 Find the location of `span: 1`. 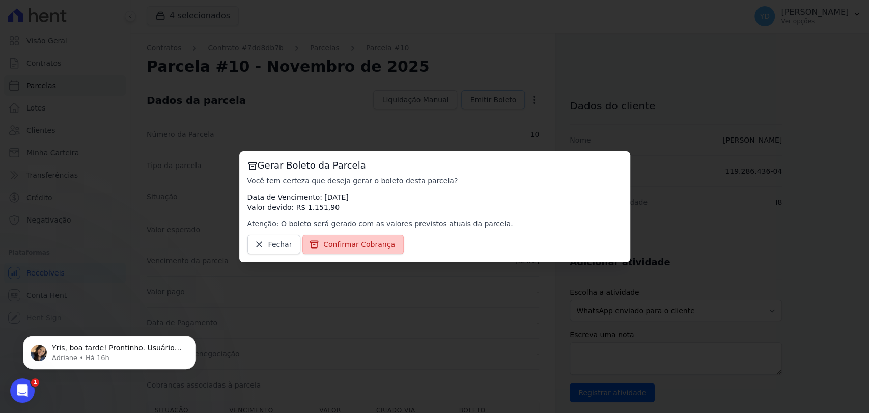

span: 1 is located at coordinates (35, 382).